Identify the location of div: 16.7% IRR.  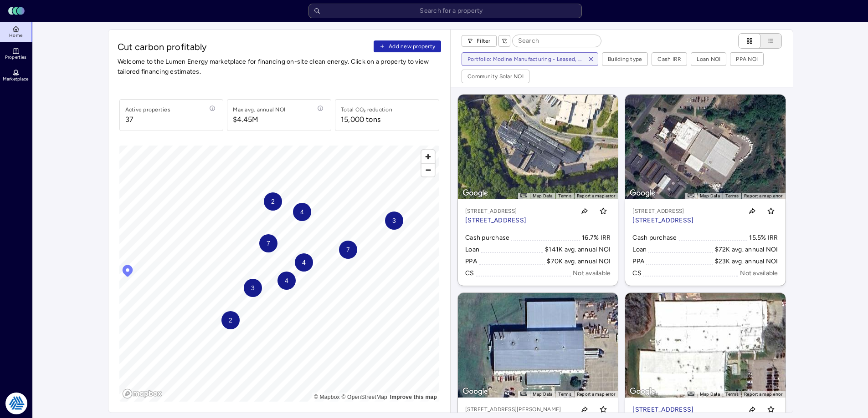
(596, 238).